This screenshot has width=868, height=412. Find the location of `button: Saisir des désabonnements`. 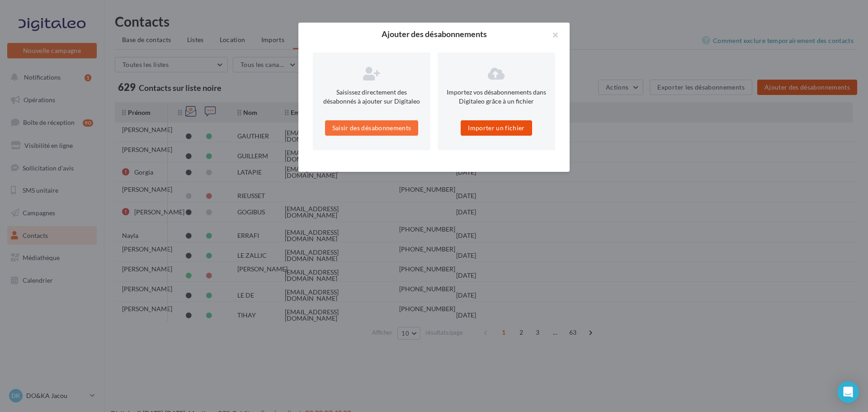

button: Saisir des désabonnements is located at coordinates (372, 128).